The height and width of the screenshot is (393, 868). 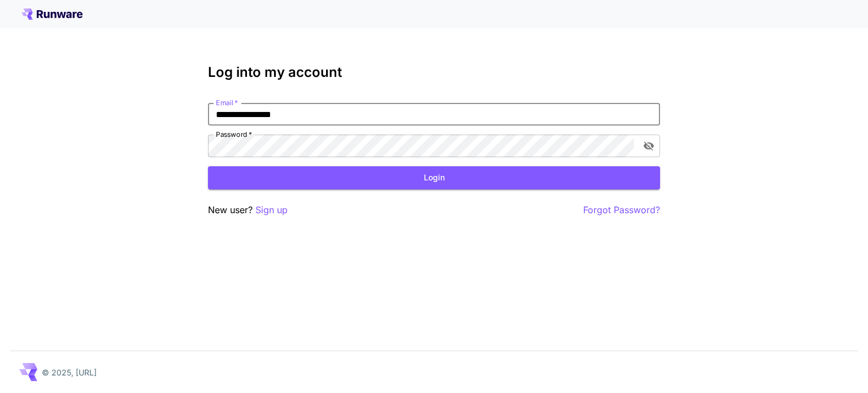 I want to click on p: Forgot Password?, so click(x=621, y=210).